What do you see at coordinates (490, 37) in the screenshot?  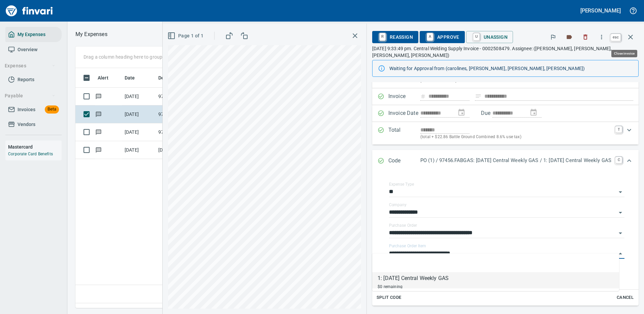 I see `button: UUnassign` at bounding box center [490, 37].